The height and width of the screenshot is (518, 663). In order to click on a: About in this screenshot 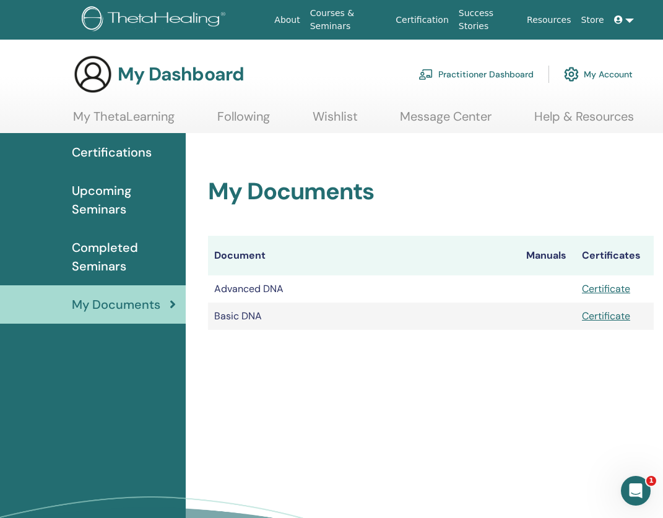, I will do `click(286, 20)`.